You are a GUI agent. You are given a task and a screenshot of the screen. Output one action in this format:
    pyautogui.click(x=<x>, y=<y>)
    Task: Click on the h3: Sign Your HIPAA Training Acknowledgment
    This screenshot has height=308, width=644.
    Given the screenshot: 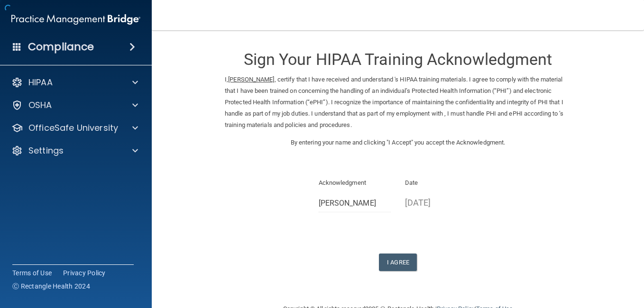 What is the action you would take?
    pyautogui.click(x=398, y=59)
    